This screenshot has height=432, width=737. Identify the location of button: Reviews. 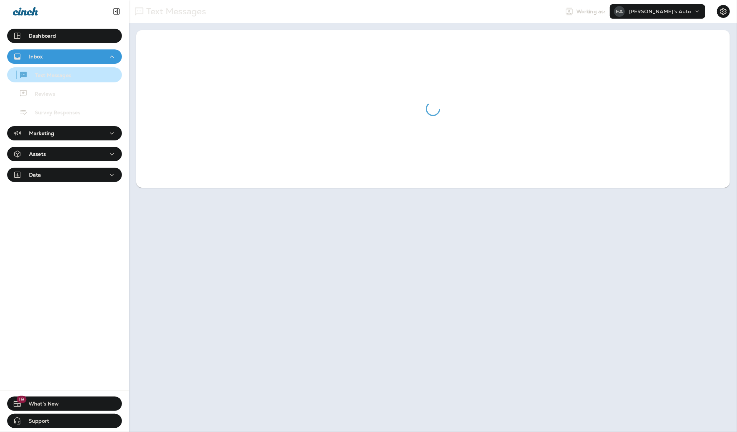
(65, 94).